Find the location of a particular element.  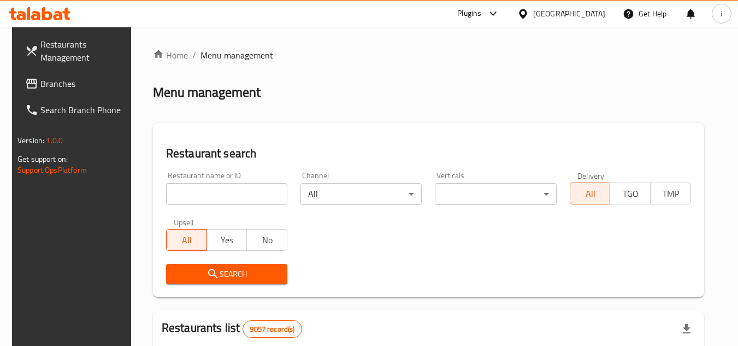

span: Yes is located at coordinates (227, 240).